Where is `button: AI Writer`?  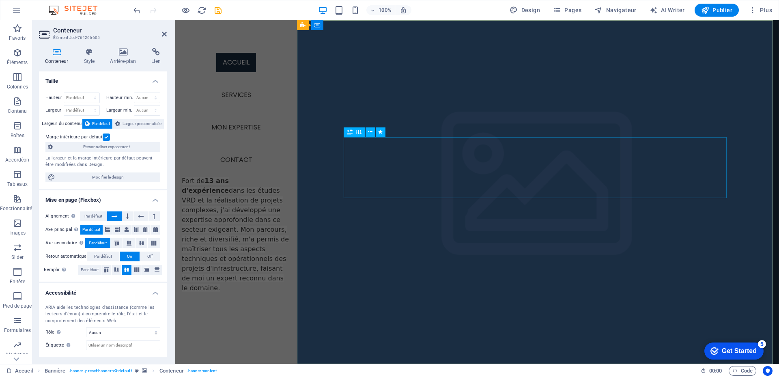 button: AI Writer is located at coordinates (667, 10).